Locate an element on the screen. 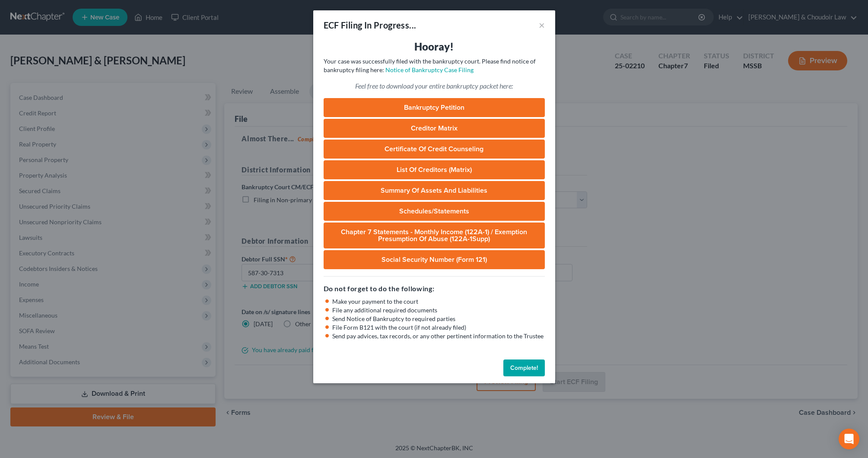 The width and height of the screenshot is (868, 458). li: File Form B121 with the court (if not already filed) is located at coordinates (439, 327).